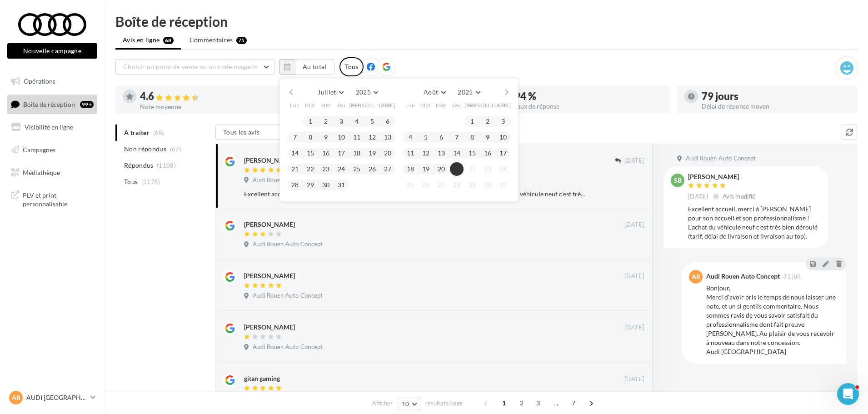 Image resolution: width=868 pixels, height=414 pixels. Describe the element at coordinates (212, 40) in the screenshot. I see `span: Commentaires` at that location.